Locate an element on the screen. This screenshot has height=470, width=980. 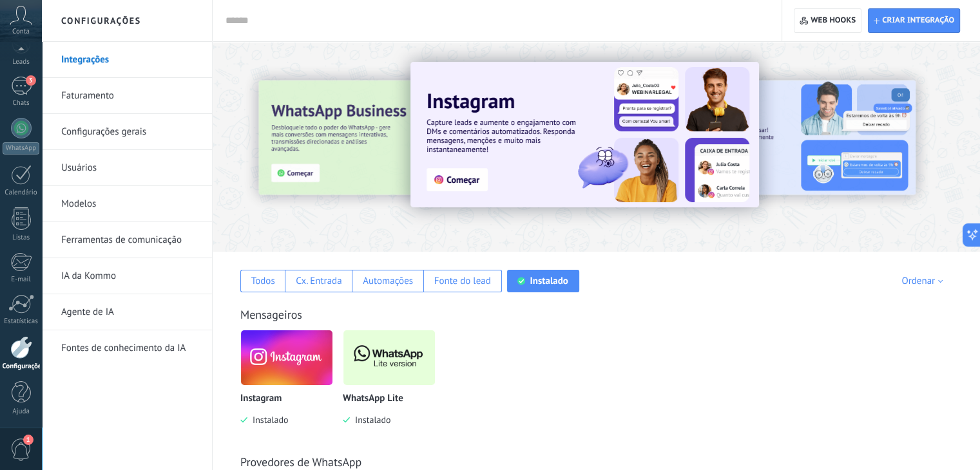
img: Slide 1 is located at coordinates (584, 135).